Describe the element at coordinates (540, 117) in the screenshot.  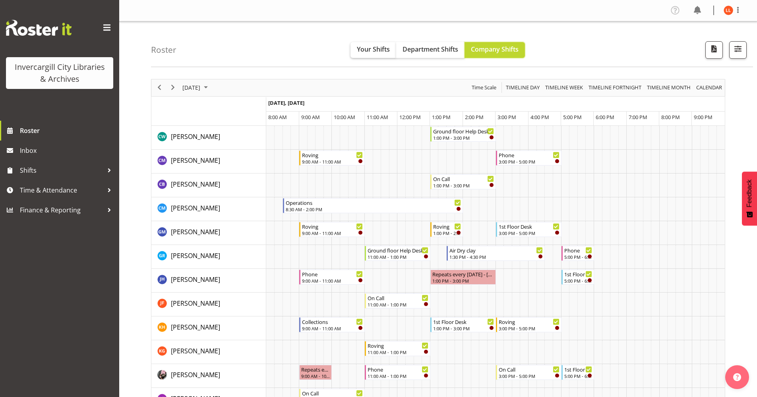
I see `span: 4:00 PM` at that location.